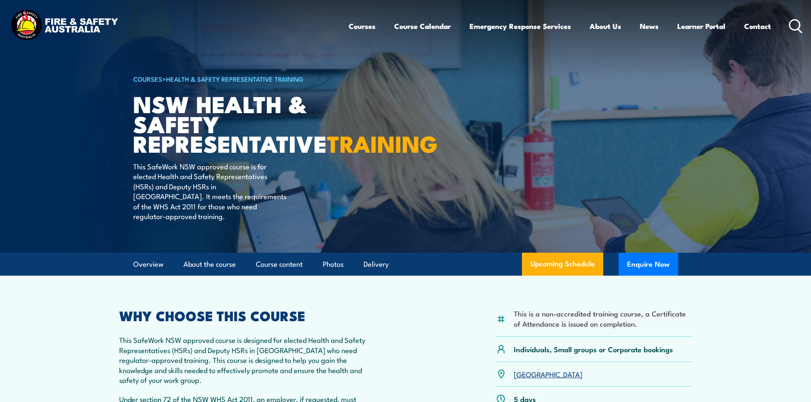 The height and width of the screenshot is (402, 811). Describe the element at coordinates (594, 349) in the screenshot. I see `p: Individuals, Small groups or Corporate bookings` at that location.